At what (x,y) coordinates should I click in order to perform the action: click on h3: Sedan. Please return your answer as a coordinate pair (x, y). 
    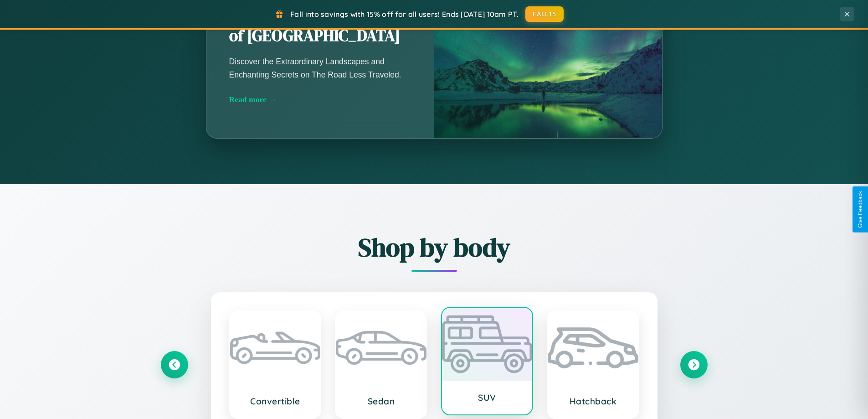
    Looking at the image, I should click on (381, 401).